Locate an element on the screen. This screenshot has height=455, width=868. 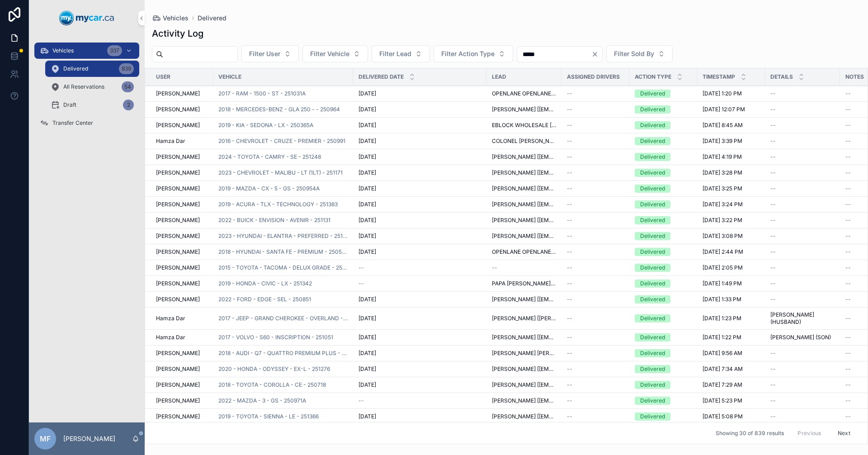
span: 2019 - MAZDA - CX - 5 - GS - 250954A is located at coordinates (269, 189).